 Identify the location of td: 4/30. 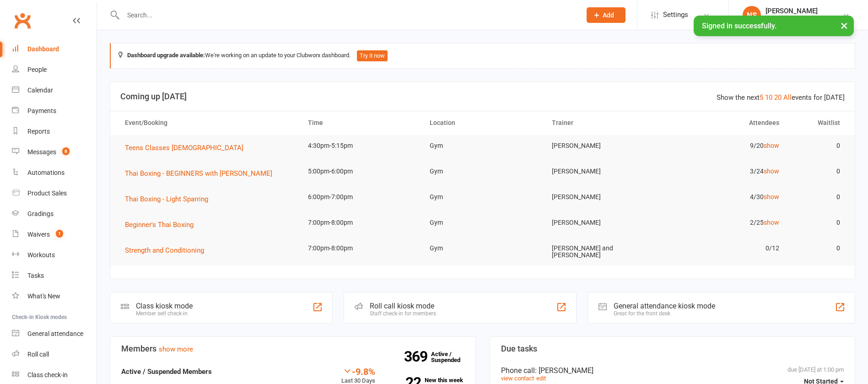
(726, 196).